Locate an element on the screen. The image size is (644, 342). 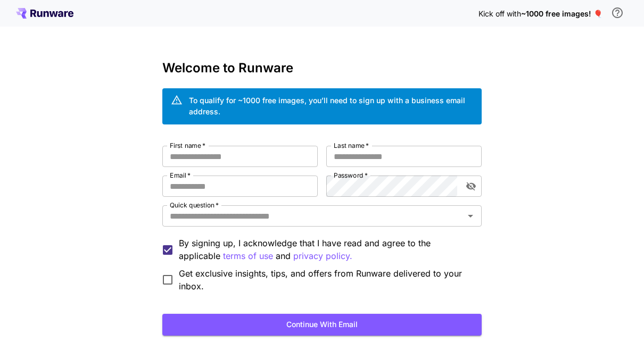
button: Open is located at coordinates (470, 216).